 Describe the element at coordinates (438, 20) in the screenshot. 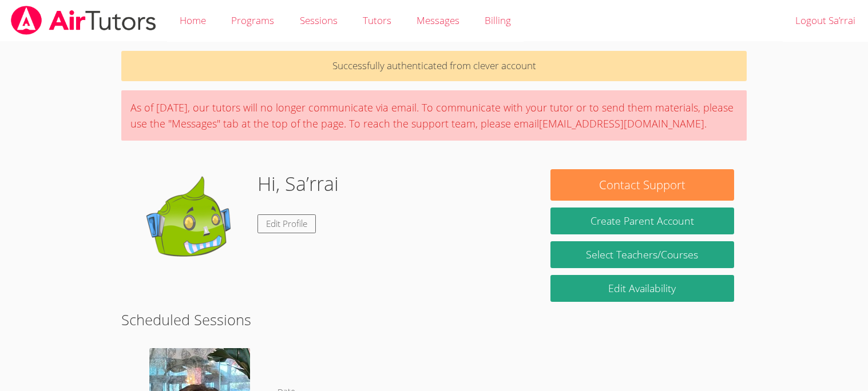

I see `span: Messages` at that location.